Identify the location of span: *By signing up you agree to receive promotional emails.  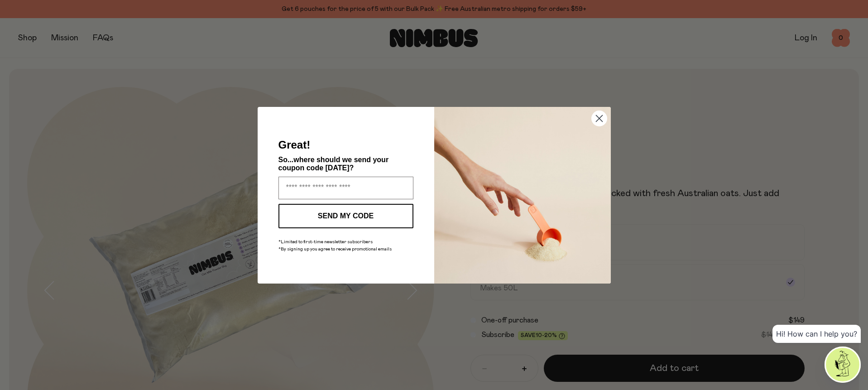
(335, 249).